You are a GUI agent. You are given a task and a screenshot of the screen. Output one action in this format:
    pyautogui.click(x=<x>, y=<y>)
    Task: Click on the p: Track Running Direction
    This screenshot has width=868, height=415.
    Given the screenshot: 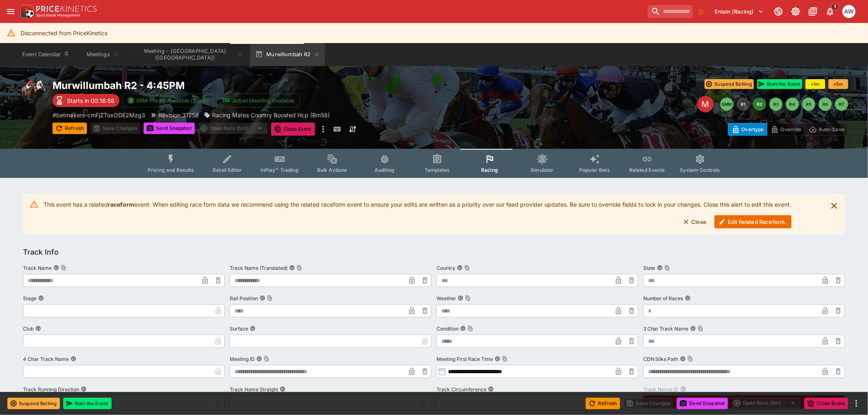 What is the action you would take?
    pyautogui.click(x=51, y=389)
    